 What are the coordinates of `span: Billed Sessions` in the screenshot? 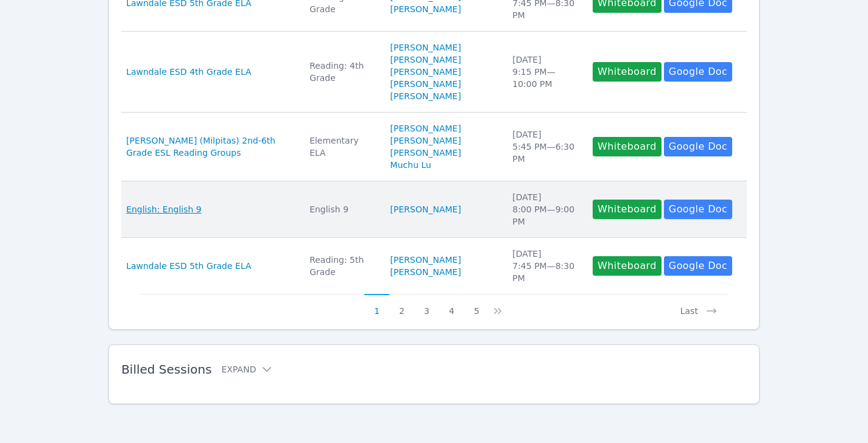 It's located at (166, 370).